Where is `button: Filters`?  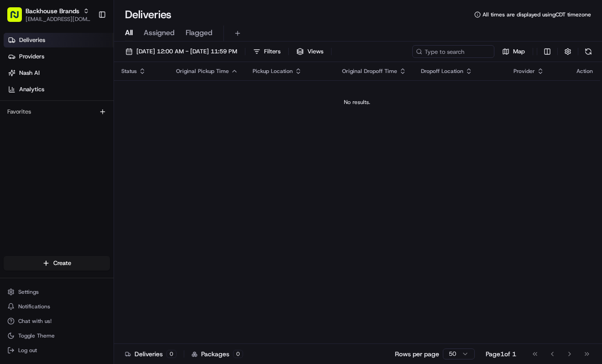 button: Filters is located at coordinates (267, 51).